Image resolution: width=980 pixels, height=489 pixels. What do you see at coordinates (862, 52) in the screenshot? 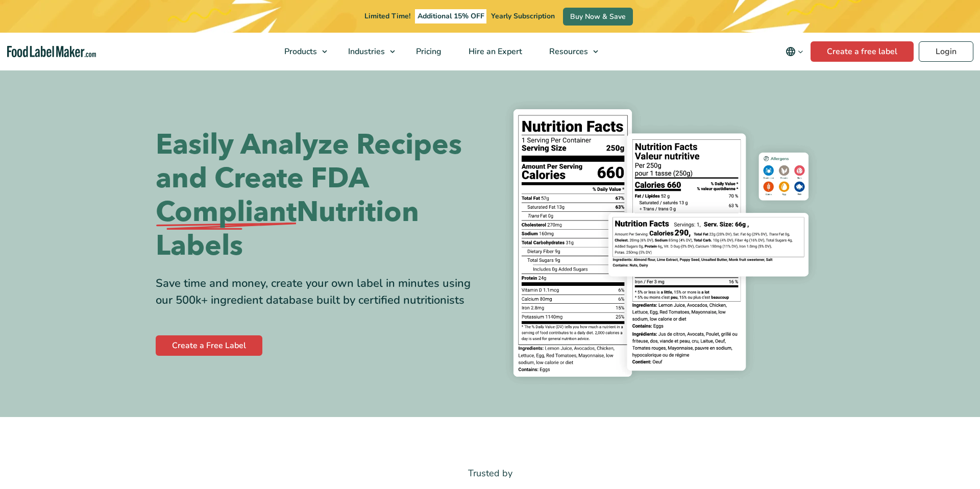
I see `a: Create a free label` at bounding box center [862, 52].